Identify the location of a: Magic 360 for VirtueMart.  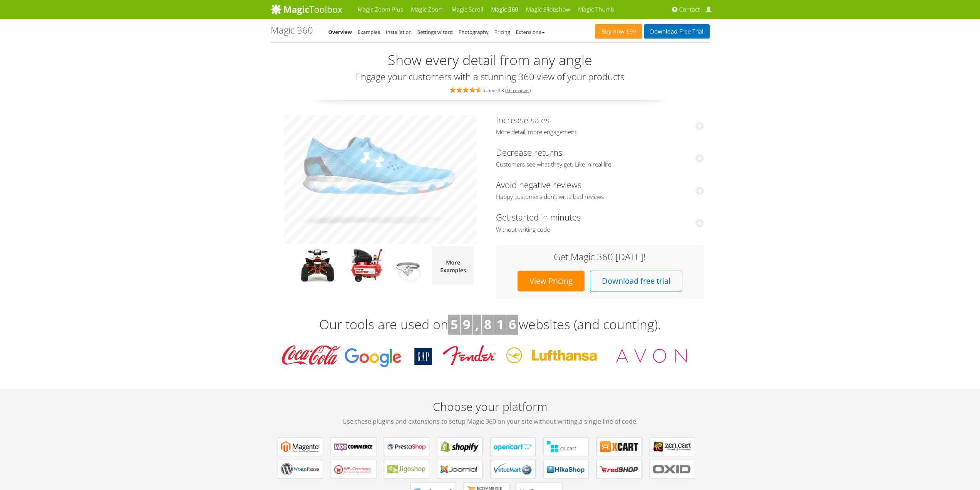
(513, 469).